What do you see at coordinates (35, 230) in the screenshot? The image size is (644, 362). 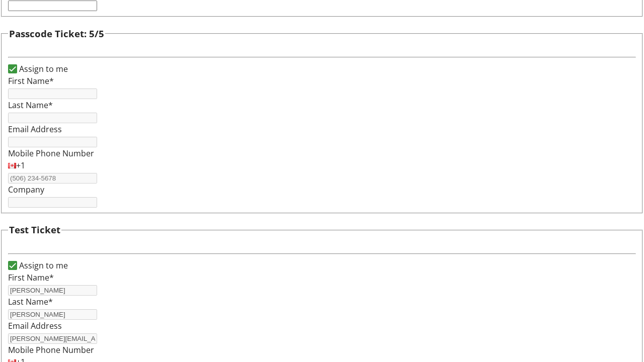 I see `h3: Test Ticket` at bounding box center [35, 230].